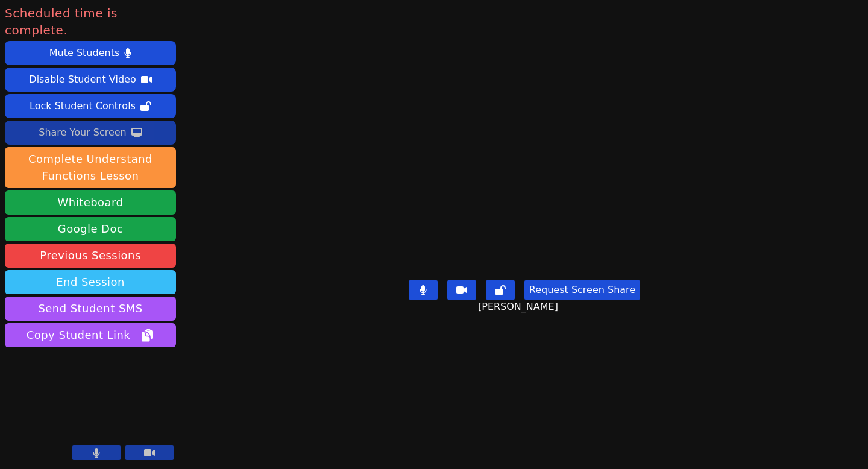 This screenshot has height=469, width=868. What do you see at coordinates (90, 229) in the screenshot?
I see `a: Google Doc` at bounding box center [90, 229].